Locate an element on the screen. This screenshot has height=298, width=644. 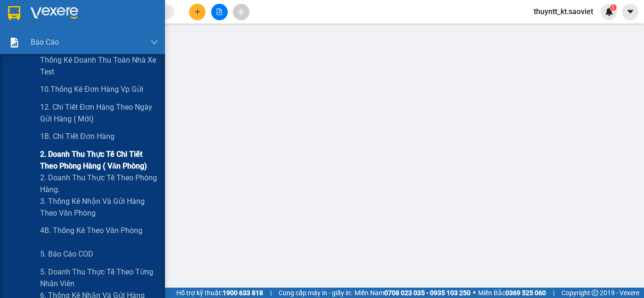
span: Miền Bắc is located at coordinates (512, 293).